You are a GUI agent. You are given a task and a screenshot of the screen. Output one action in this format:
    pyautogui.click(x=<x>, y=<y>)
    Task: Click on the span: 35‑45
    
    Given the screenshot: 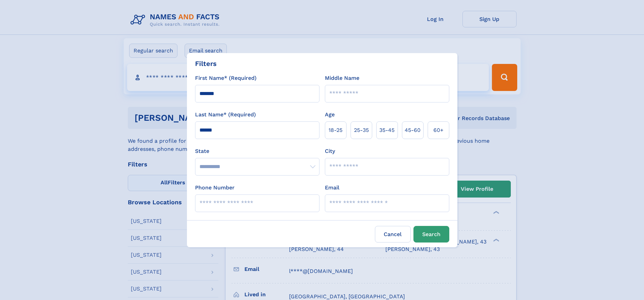 What is the action you would take?
    pyautogui.click(x=387, y=130)
    